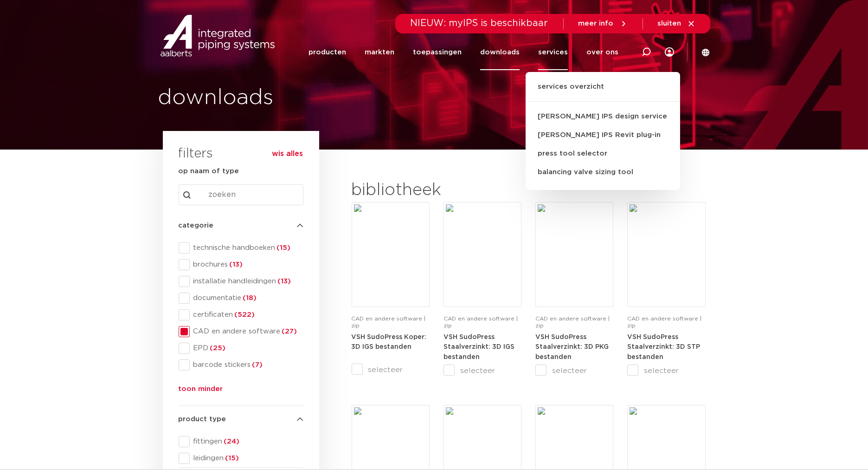  What do you see at coordinates (246, 458) in the screenshot?
I see `span: leidingen` at bounding box center [246, 458].